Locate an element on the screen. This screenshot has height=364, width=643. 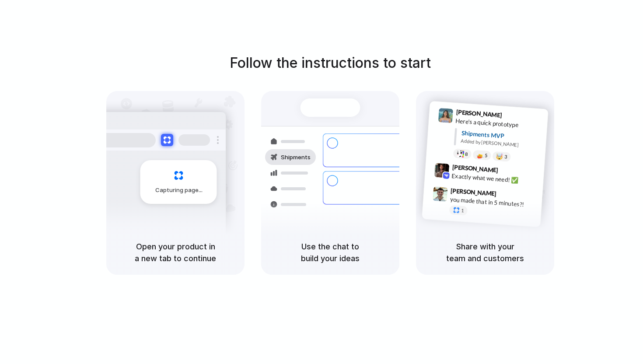
span: 9:47 AM is located at coordinates (508, 196).